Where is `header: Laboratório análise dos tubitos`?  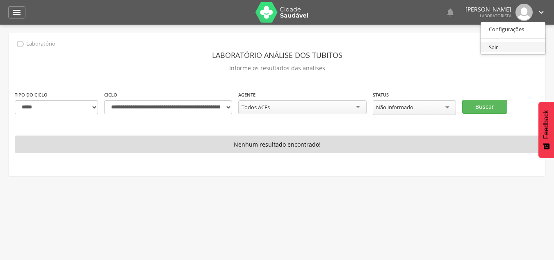
header: Laboratório análise dos tubitos is located at coordinates (277, 55).